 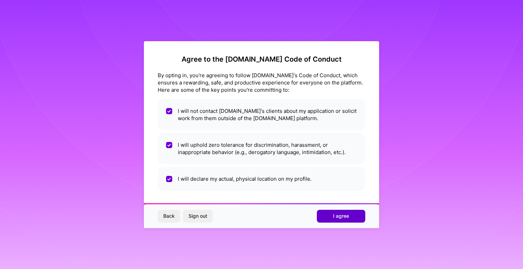 What do you see at coordinates (261, 178) in the screenshot?
I see `li: I will declare my actual, physical location on my profile.` at bounding box center [261, 178].